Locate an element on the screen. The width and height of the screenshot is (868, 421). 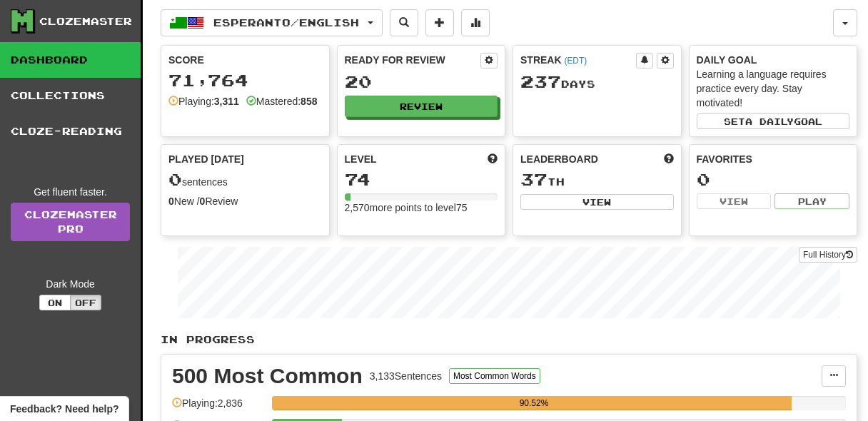
div: 2,570 more points to level 75 is located at coordinates (421, 208).